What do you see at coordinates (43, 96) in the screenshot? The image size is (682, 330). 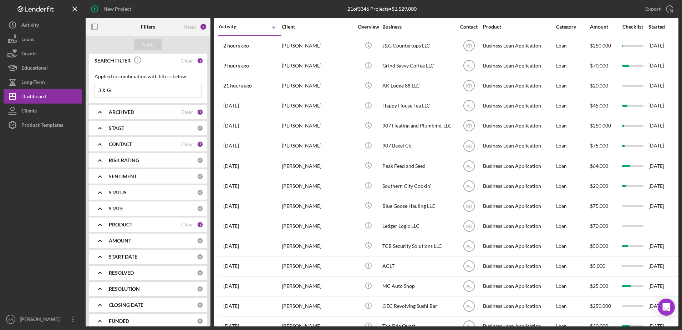 I see `button: Dashboard` at bounding box center [43, 96].